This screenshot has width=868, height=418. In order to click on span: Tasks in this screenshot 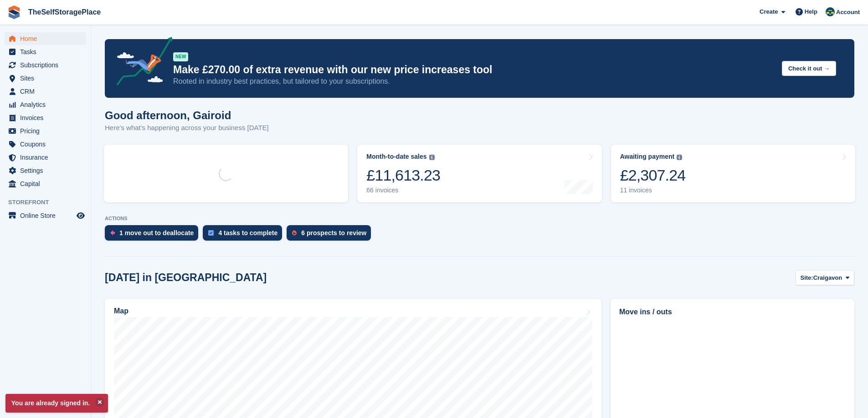, I will do `click(48, 52)`.